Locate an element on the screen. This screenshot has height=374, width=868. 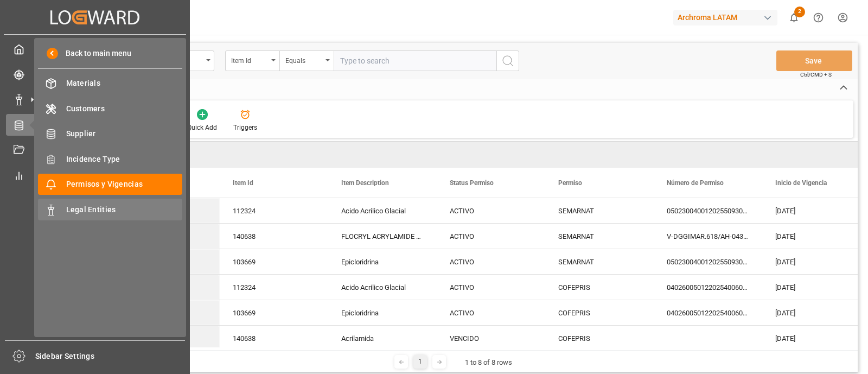
div: Triggers is located at coordinates (245, 128).